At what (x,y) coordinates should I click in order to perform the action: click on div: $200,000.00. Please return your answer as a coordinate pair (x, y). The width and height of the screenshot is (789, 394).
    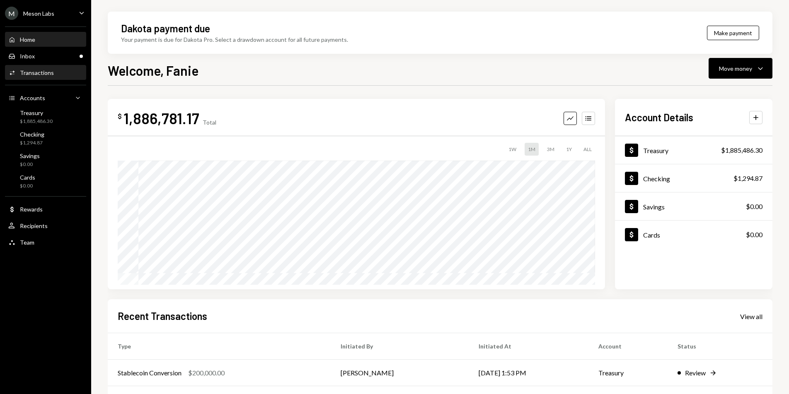
    Looking at the image, I should click on (206, 373).